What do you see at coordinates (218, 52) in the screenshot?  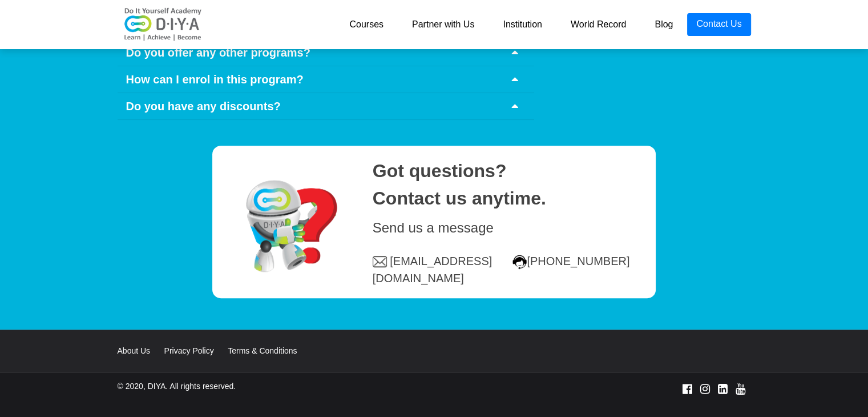 I see `span: Do you offer any other programs?` at bounding box center [218, 52].